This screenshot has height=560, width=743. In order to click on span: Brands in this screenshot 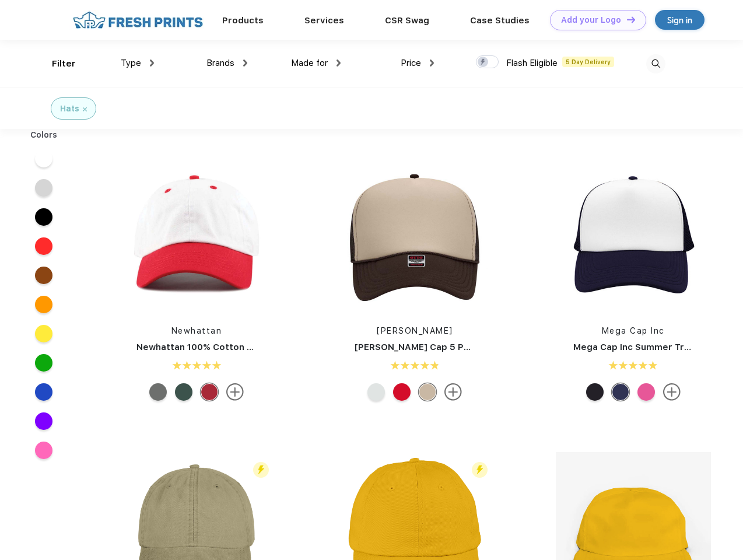, I will do `click(221, 63)`.